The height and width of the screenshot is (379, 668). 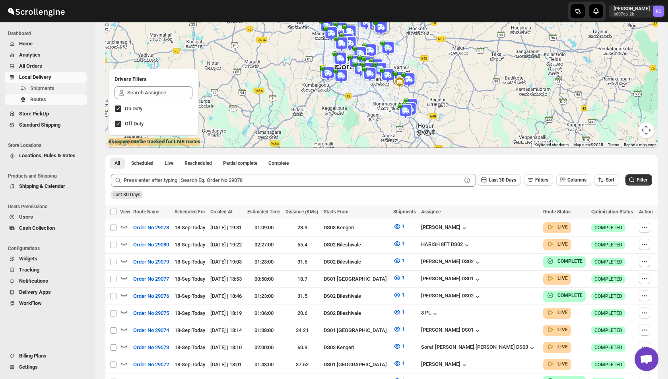 What do you see at coordinates (151, 296) in the screenshot?
I see `span: Order No 29076` at bounding box center [151, 296].